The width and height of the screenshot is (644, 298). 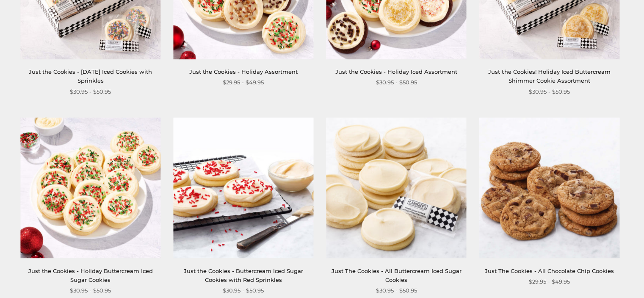 I want to click on img: Just The Cookies - All Chocolate Chip Cookies, so click(x=549, y=188).